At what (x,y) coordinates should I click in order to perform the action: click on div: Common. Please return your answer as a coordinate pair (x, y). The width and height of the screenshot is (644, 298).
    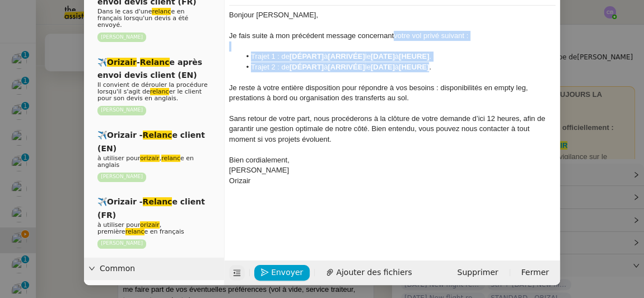
    Looking at the image, I should click on (154, 269).